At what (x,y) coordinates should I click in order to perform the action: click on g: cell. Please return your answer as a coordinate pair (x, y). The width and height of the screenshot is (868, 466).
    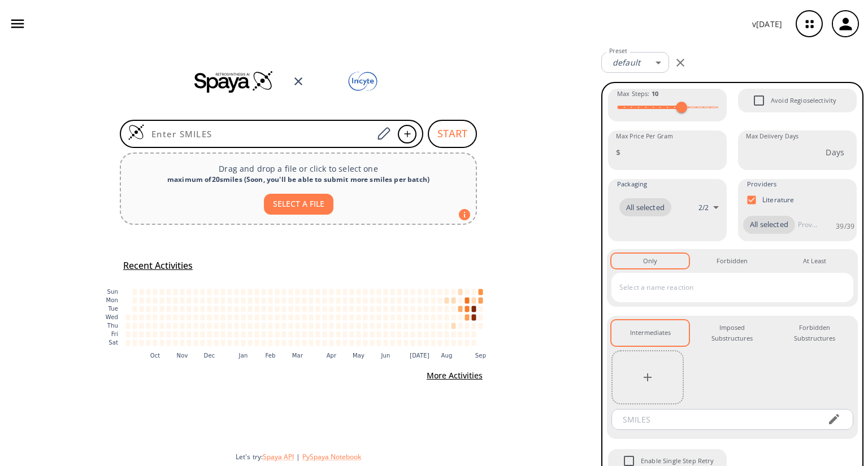
    Looking at the image, I should click on (305, 317).